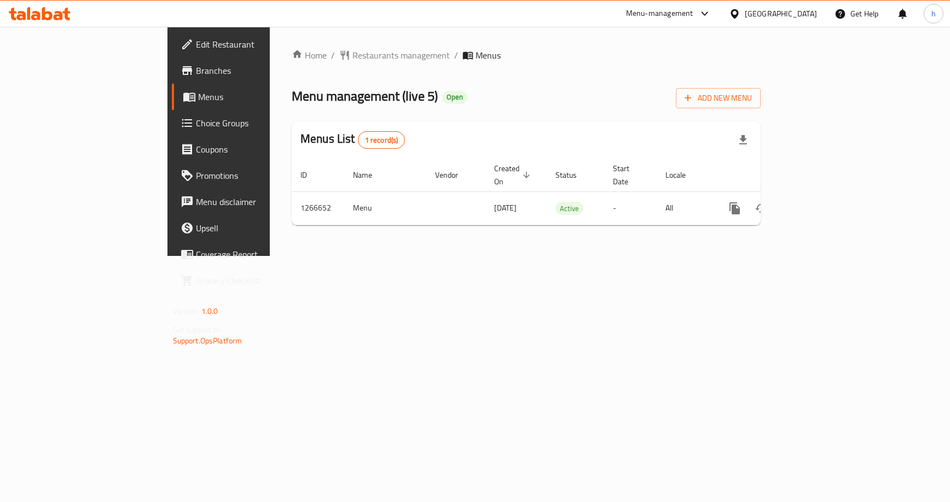  I want to click on button: Change Status, so click(761, 208).